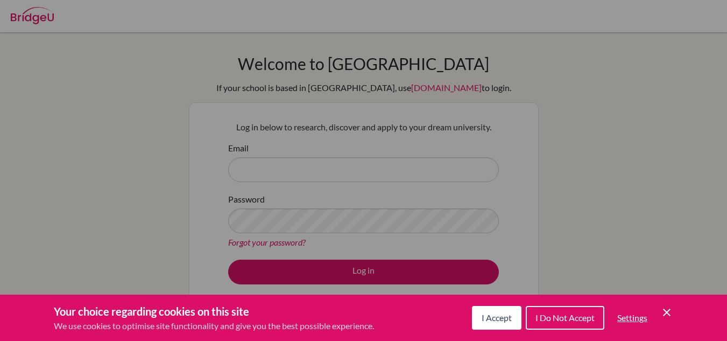 The image size is (727, 341). Describe the element at coordinates (214, 325) in the screenshot. I see `p: We use cookies to optimise site functionality and give you the best possible experience.` at that location.